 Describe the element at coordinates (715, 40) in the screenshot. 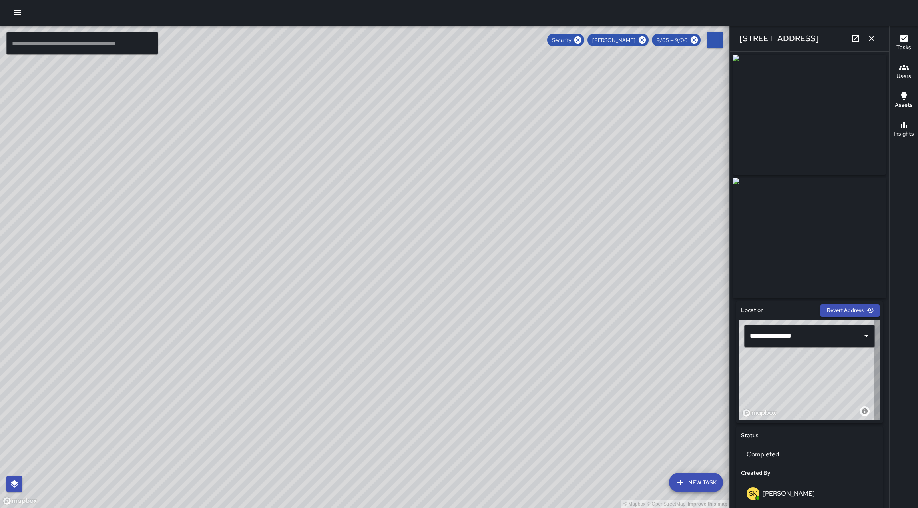

I see `button: Filters` at that location.